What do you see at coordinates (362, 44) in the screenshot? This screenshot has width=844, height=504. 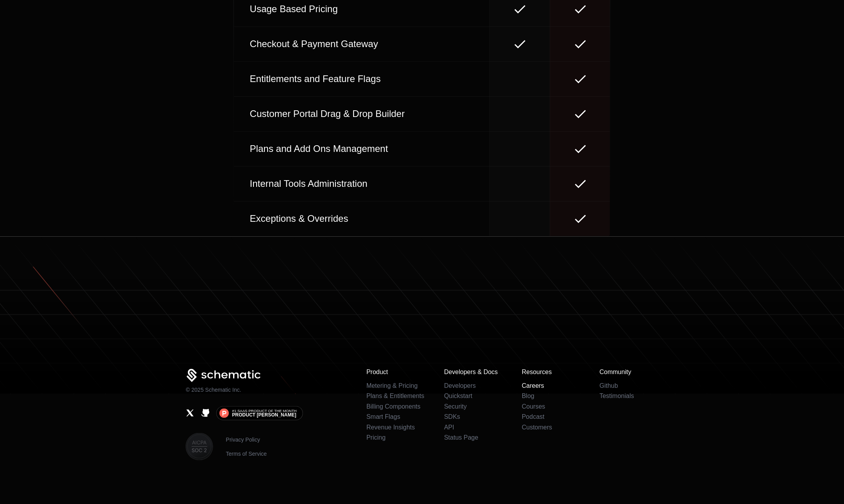 I see `div: Checkout & Payment Gateway` at bounding box center [362, 44].